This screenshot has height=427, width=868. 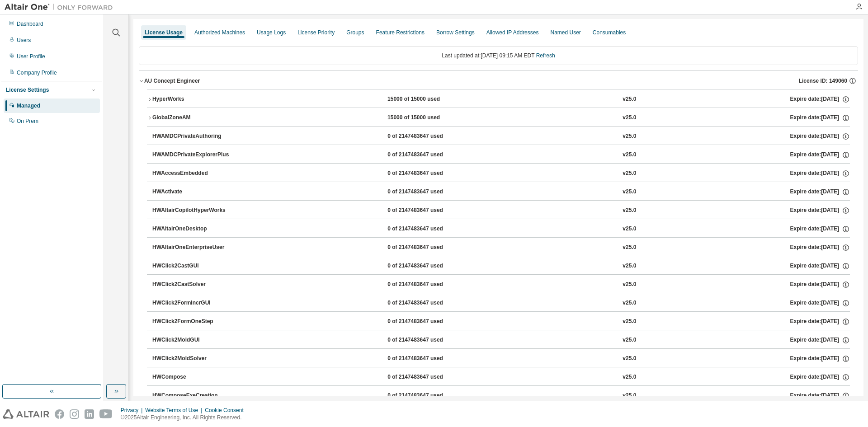 What do you see at coordinates (219, 33) in the screenshot?
I see `div: Authorized Machines` at bounding box center [219, 33].